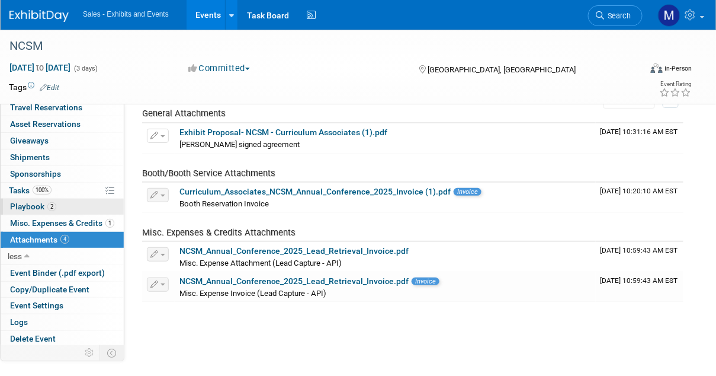 The image size is (716, 376). I want to click on img: Megan Hunter, so click(670, 15).